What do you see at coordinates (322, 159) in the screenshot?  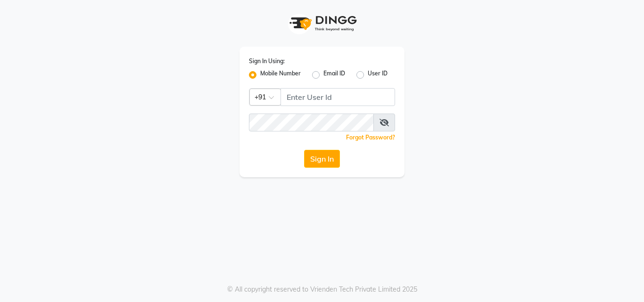 I see `button: Sign In` at bounding box center [322, 159].